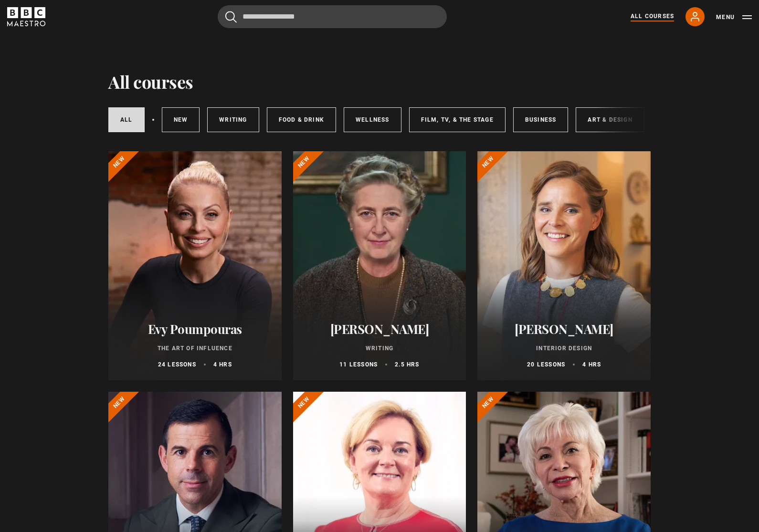  What do you see at coordinates (734, 17) in the screenshot?
I see `button: Toggle navigation` at bounding box center [734, 17].